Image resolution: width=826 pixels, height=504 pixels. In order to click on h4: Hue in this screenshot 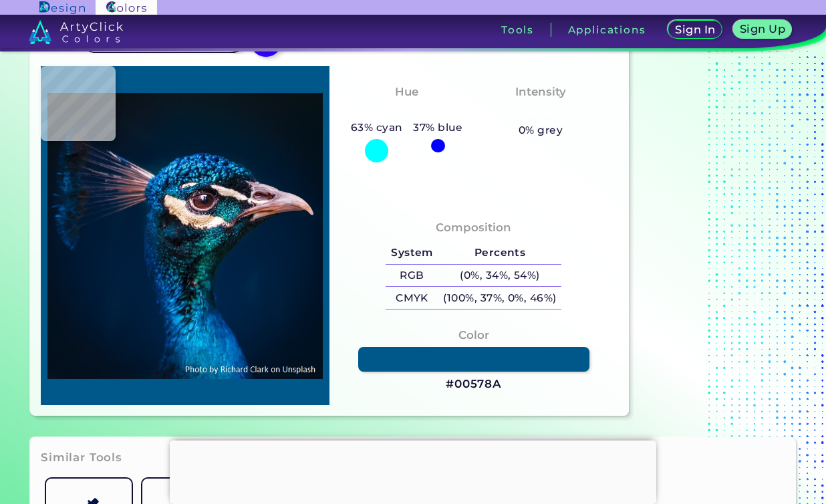, I will do `click(407, 92)`.